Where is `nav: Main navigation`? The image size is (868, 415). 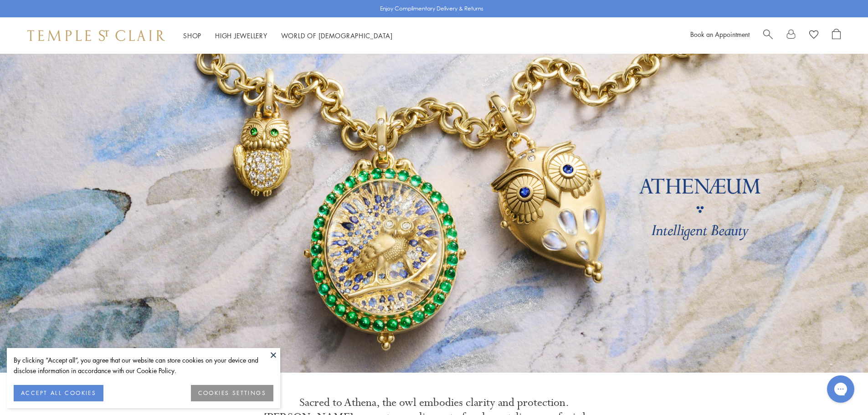
nav: Main navigation is located at coordinates (288, 36).